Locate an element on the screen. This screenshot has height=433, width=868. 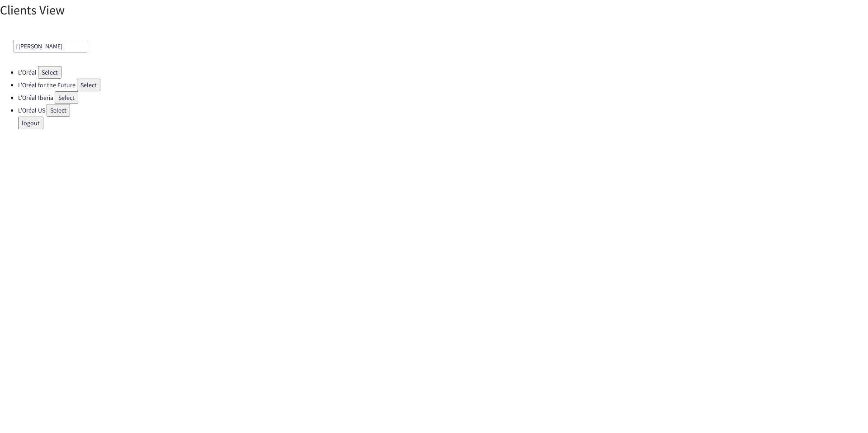
li: L'Oréal for the Future is located at coordinates (443, 85).